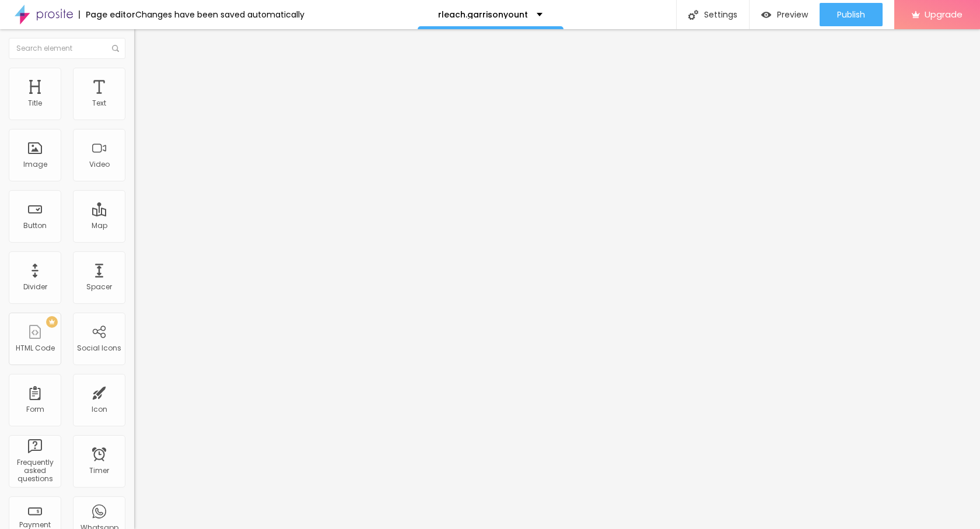  What do you see at coordinates (99, 164) in the screenshot?
I see `div: Video` at bounding box center [99, 164].